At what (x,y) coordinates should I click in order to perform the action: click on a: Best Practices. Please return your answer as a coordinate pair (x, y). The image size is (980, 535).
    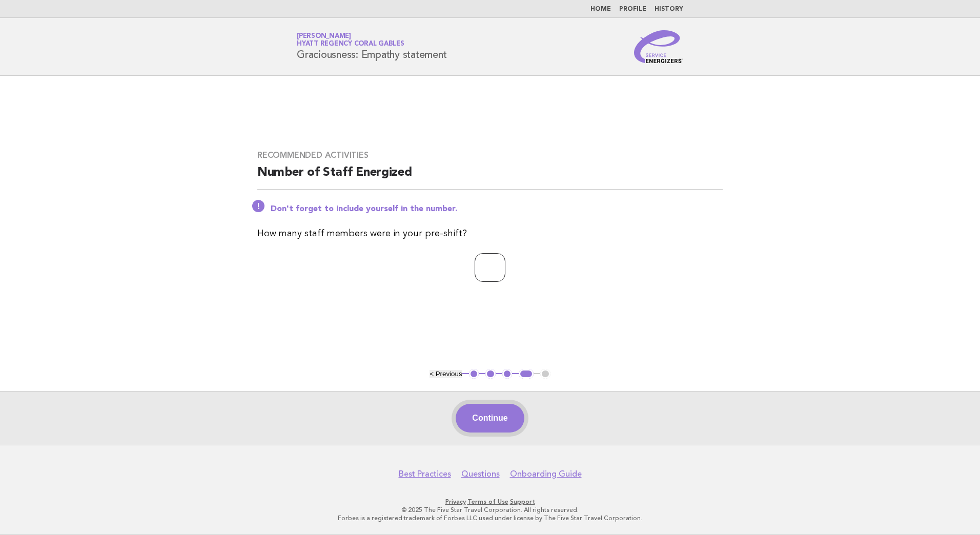
    Looking at the image, I should click on (425, 475).